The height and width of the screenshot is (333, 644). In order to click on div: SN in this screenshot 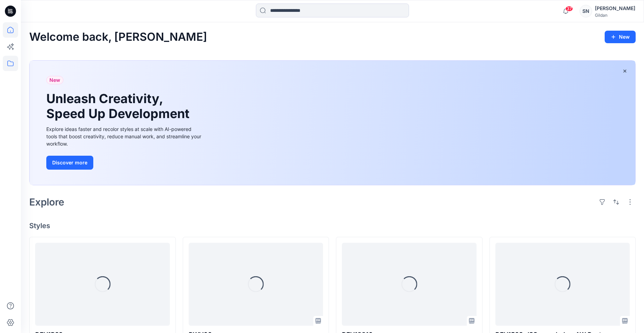, I will do `click(586, 11)`.